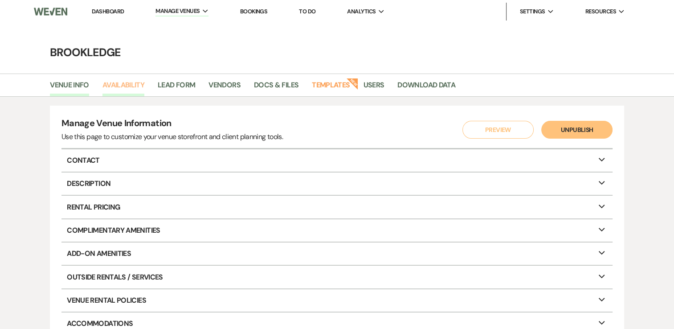  Describe the element at coordinates (337, 253) in the screenshot. I see `p: Add-On Amenities` at that location.